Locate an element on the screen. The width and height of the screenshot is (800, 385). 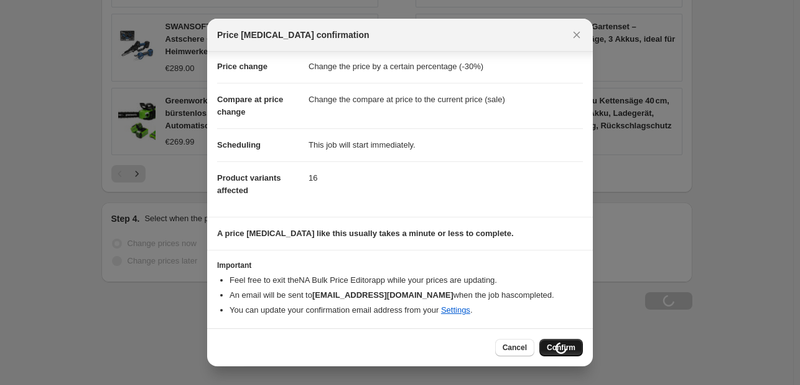
dd: Change the compare at price to the current price (sale) is located at coordinates (446, 99).